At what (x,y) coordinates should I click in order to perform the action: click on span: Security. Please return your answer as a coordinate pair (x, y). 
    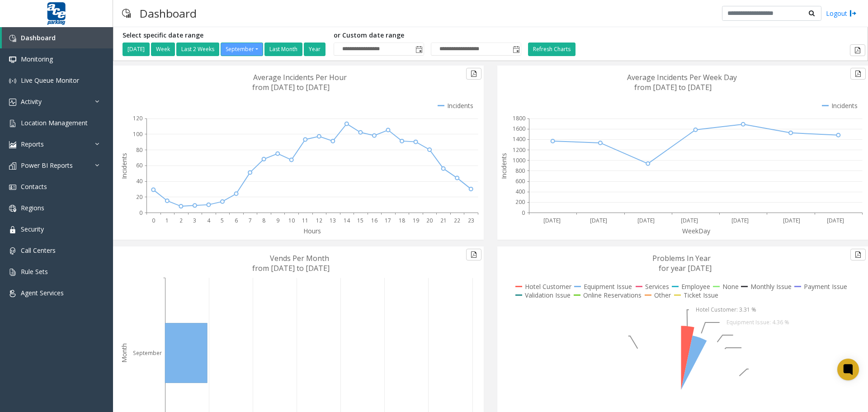
    Looking at the image, I should click on (32, 229).